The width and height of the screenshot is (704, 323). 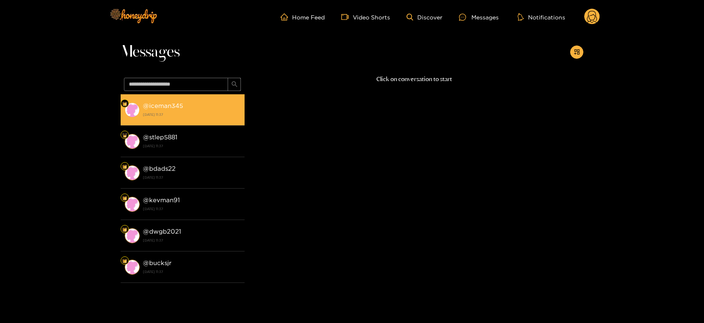 I want to click on span: Messages, so click(x=150, y=52).